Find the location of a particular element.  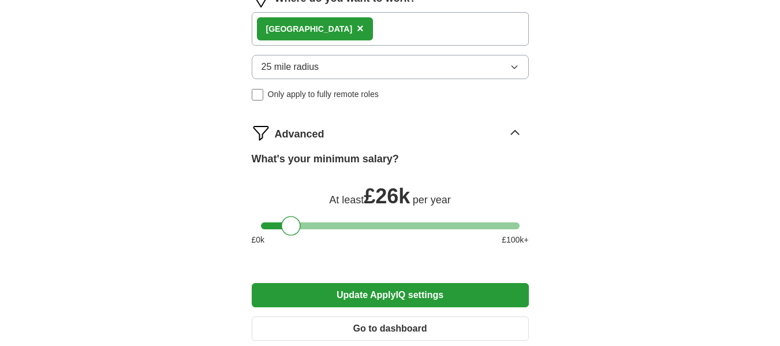

span: 25 mile radius is located at coordinates (290, 67).